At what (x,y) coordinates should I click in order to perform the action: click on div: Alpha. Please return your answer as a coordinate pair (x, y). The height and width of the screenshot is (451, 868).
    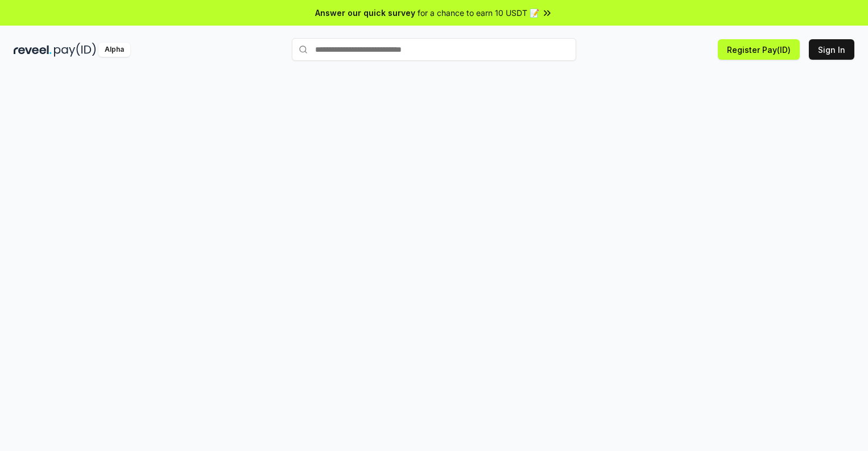
    Looking at the image, I should click on (114, 49).